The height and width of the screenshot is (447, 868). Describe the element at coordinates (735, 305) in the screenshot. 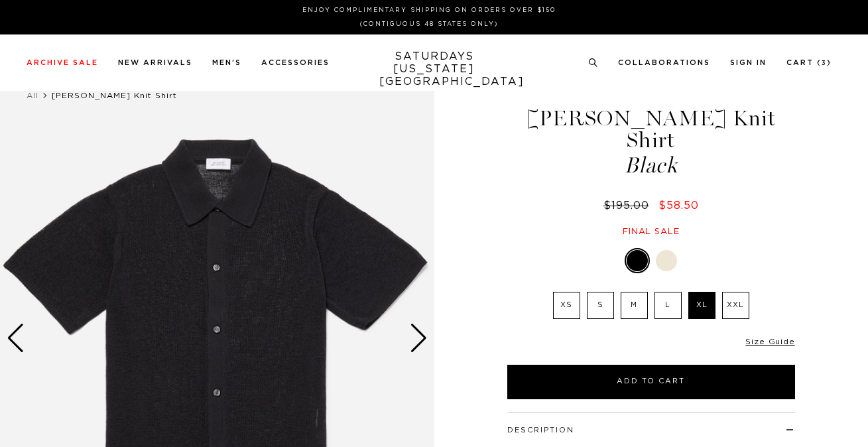

I see `label: XXL` at that location.